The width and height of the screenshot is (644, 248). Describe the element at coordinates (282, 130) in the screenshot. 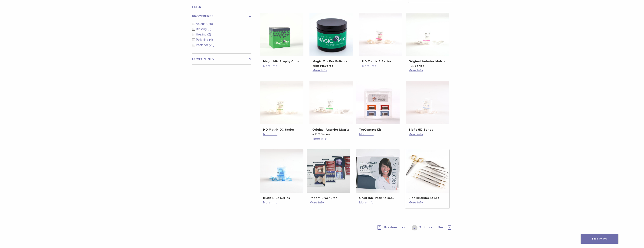

I see `h2: HD Matrix DC Series` at that location.